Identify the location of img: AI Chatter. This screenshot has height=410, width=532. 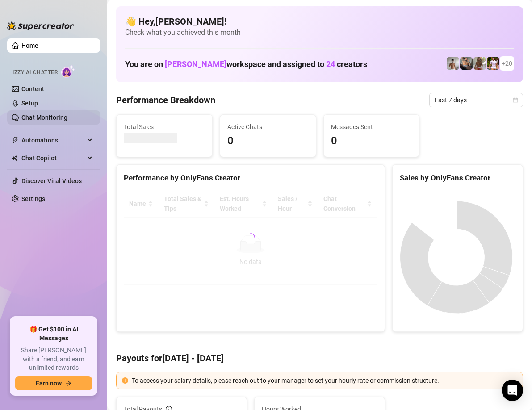
(68, 71).